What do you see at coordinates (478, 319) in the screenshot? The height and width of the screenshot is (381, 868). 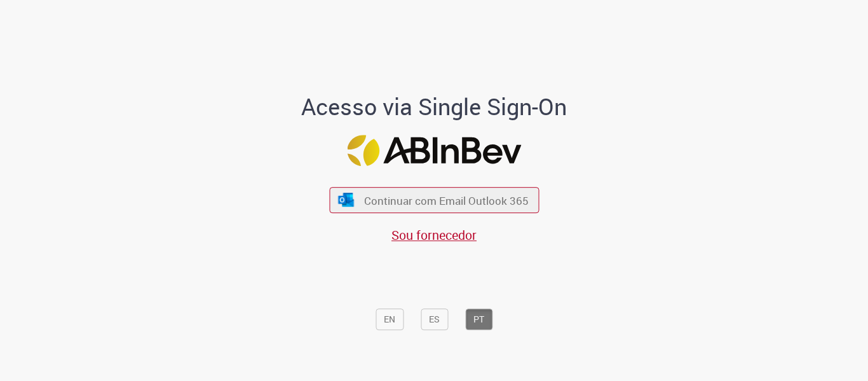 I see `button: PT` at bounding box center [478, 319].